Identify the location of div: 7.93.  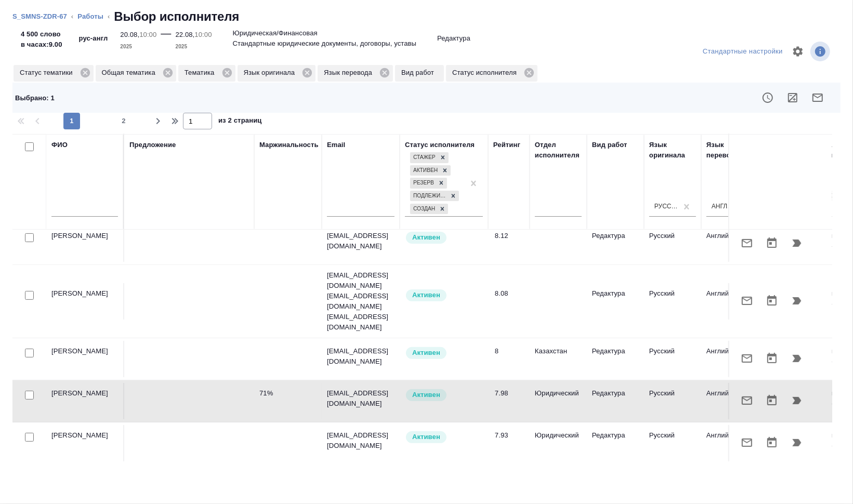
(509, 435).